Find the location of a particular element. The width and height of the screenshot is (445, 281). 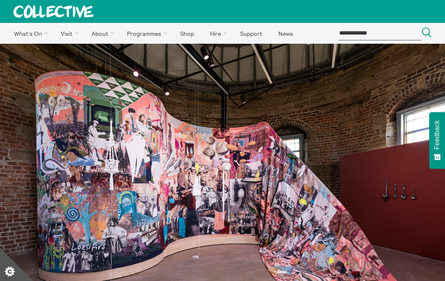

a: Shop is located at coordinates (187, 33).